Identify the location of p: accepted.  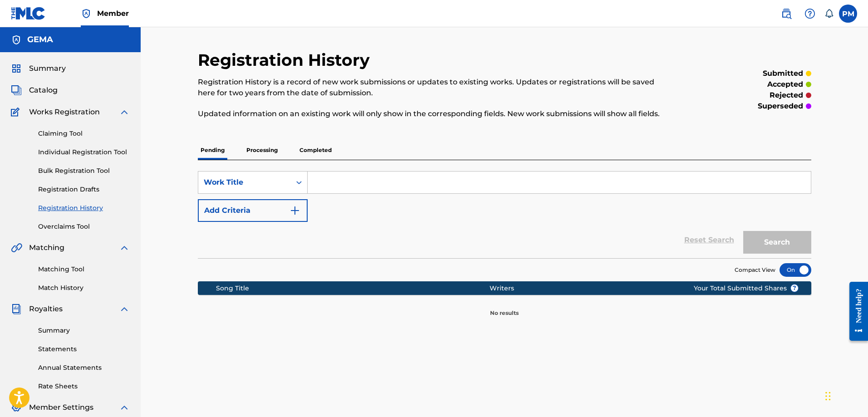
(785, 85).